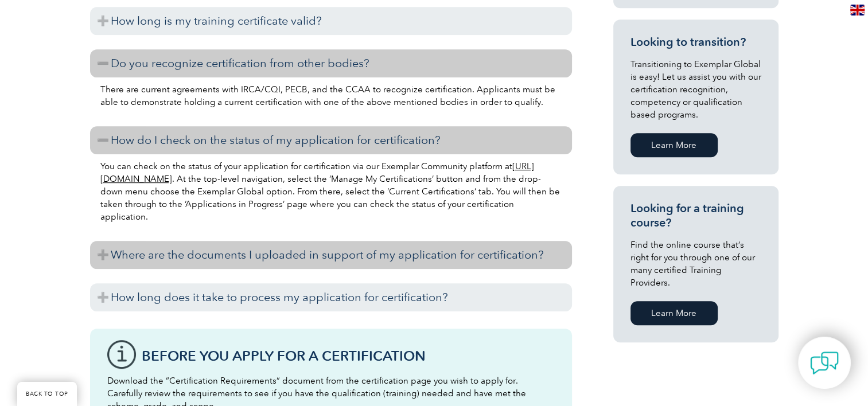  What do you see at coordinates (696, 263) in the screenshot?
I see `p: Find the online course that’s right for you through one of our many certified Training Providers.` at bounding box center [696, 263].